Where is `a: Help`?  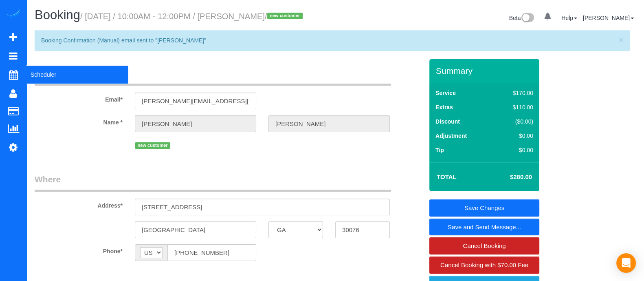 a: Help is located at coordinates (569, 18).